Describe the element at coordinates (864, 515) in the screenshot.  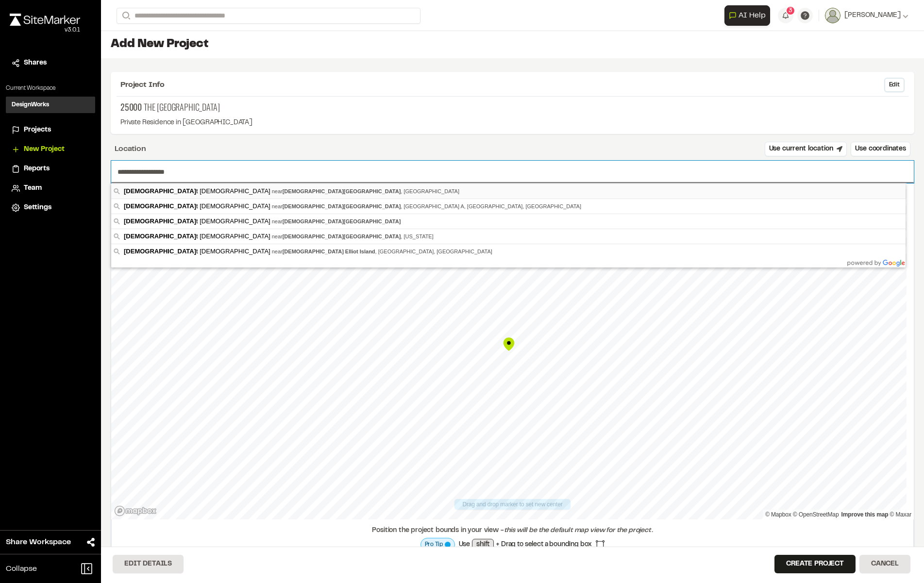
I see `a: Map feedback` at that location.